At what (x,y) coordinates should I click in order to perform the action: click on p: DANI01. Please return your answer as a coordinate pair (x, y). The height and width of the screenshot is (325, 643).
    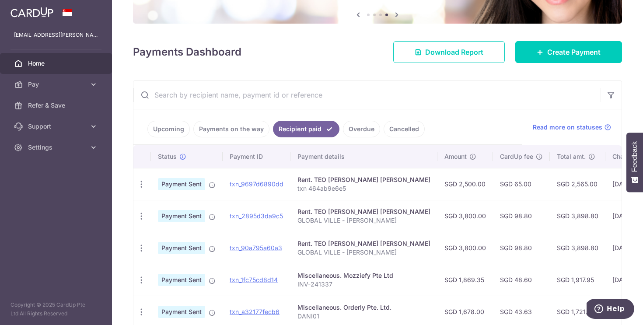
    Looking at the image, I should click on (364, 316).